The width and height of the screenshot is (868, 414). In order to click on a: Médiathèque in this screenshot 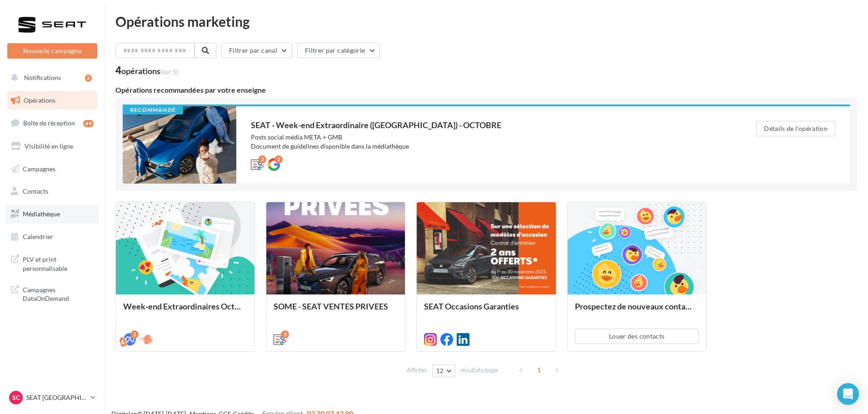, I will do `click(52, 214)`.